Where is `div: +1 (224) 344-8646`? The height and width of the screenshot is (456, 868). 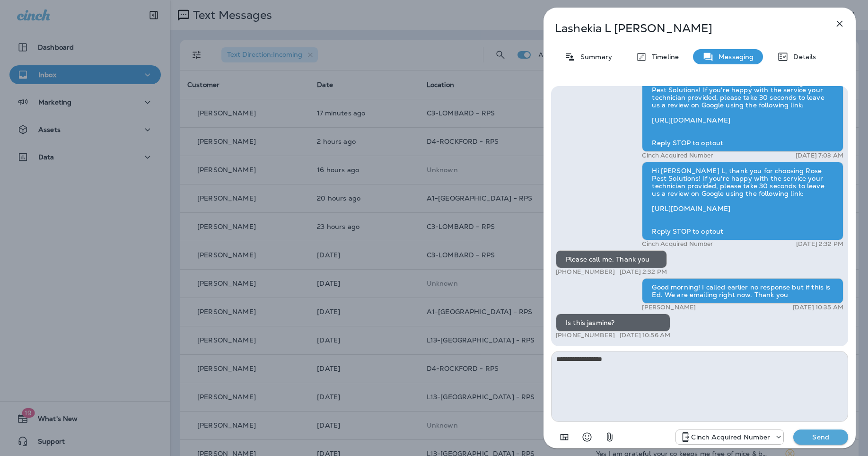
div: +1 (224) 344-8646 is located at coordinates (730, 437).